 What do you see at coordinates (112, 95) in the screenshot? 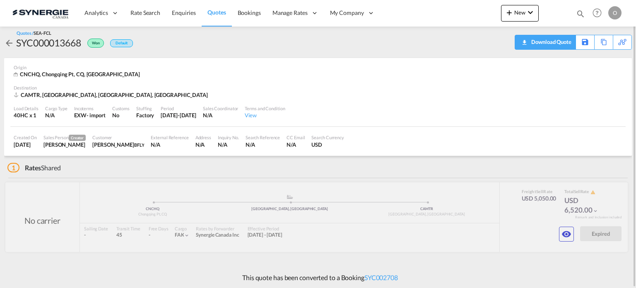
I see `div: CAMTR, Montreal, QC, Americas` at bounding box center [112, 95].